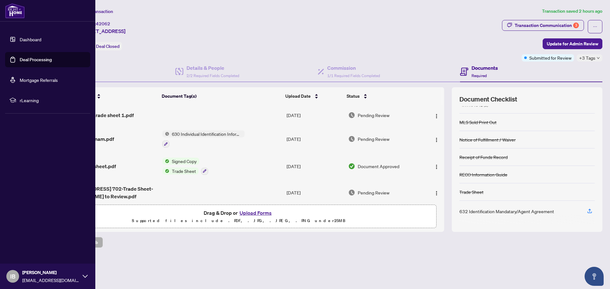  What do you see at coordinates (488, 99) in the screenshot?
I see `span: Document Checklist` at bounding box center [488, 99].